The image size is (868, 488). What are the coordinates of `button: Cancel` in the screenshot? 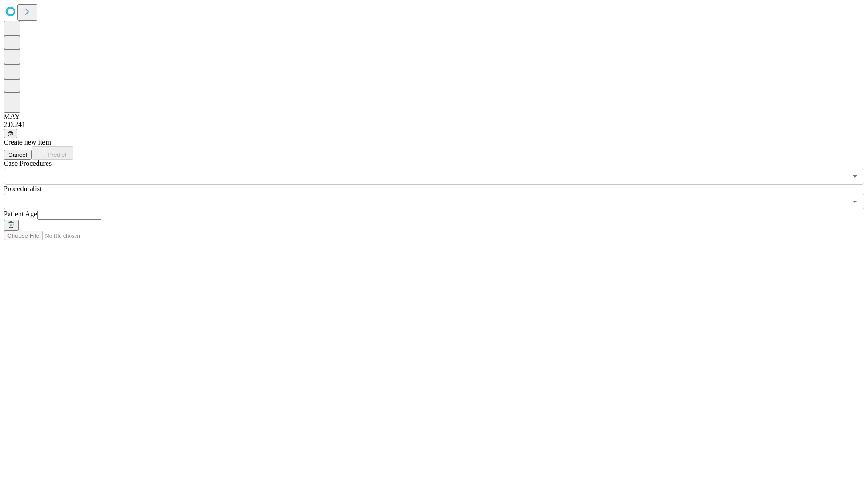 It's located at (17, 154).